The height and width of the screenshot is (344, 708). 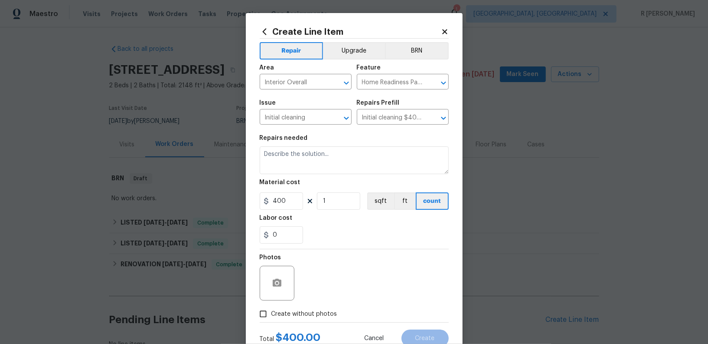 What do you see at coordinates (354, 51) in the screenshot?
I see `button: Upgrade` at bounding box center [354, 51].